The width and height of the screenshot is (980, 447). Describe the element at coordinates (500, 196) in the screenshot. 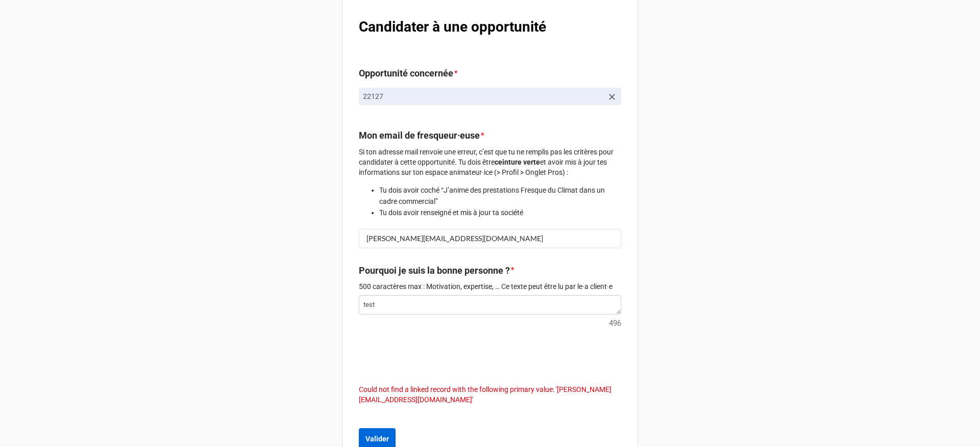

I see `li: Tu dois avoir coché “J’anime des prestations Fresque du Climat dans un cadre commercial”` at that location.